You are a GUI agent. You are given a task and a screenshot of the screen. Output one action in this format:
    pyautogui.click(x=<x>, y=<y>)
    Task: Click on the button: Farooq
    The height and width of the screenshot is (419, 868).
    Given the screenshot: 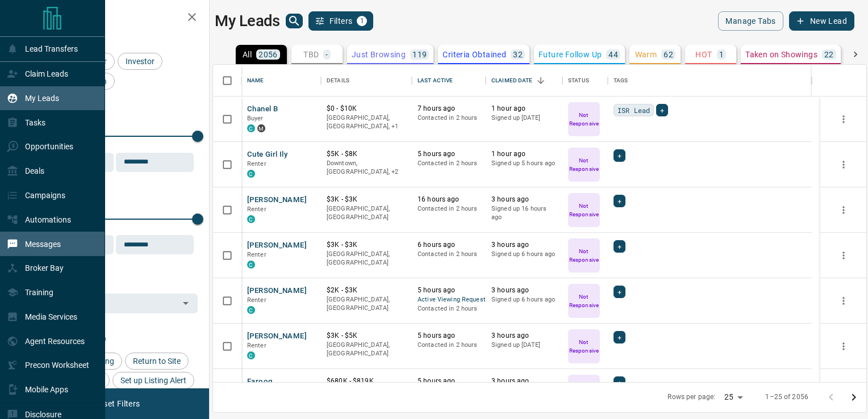 What is the action you would take?
    pyautogui.click(x=260, y=381)
    